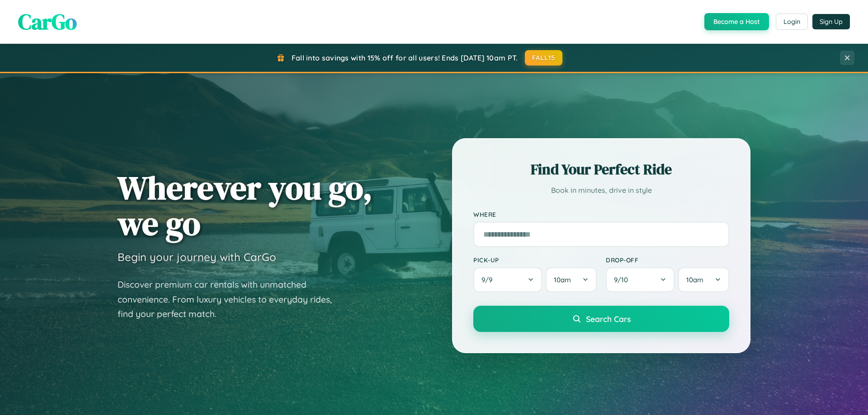 The height and width of the screenshot is (415, 868). I want to click on button: 9/10, so click(640, 280).